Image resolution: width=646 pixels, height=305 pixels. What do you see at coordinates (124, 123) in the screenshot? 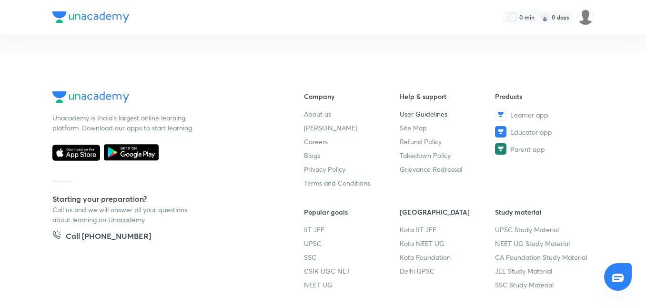
I see `p: Unacademy is India’s largest online learning platform. Download our apps to start learning` at bounding box center [124, 123].